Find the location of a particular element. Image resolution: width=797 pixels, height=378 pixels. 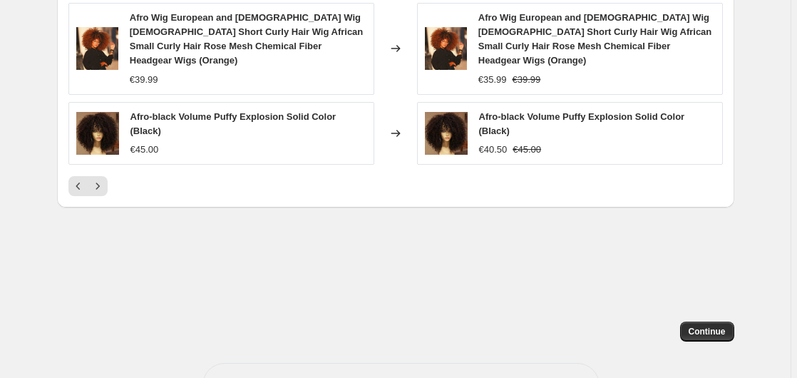

span: Change prices now is located at coordinates (126, 265).